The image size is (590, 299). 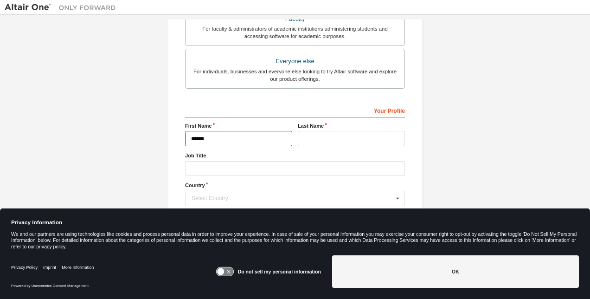 What do you see at coordinates (295, 61) in the screenshot?
I see `div: Everyone else` at bounding box center [295, 61].